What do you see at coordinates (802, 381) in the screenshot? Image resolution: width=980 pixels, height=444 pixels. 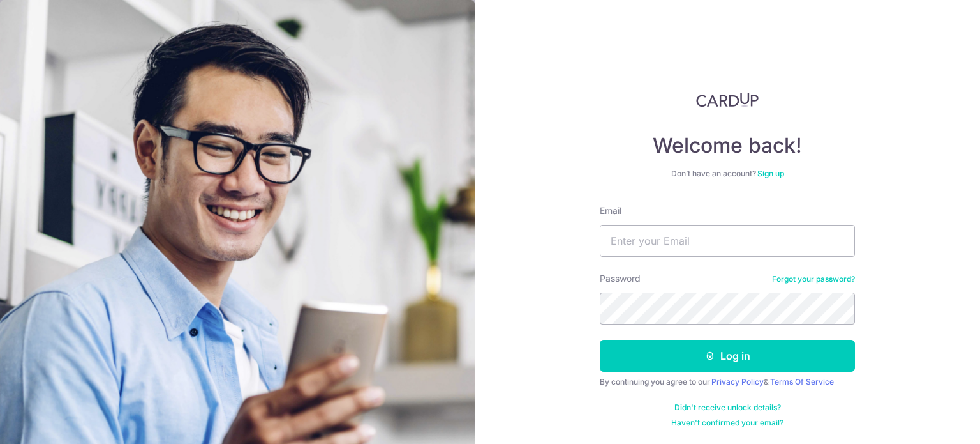 I see `a: Terms Of Service` at bounding box center [802, 381].